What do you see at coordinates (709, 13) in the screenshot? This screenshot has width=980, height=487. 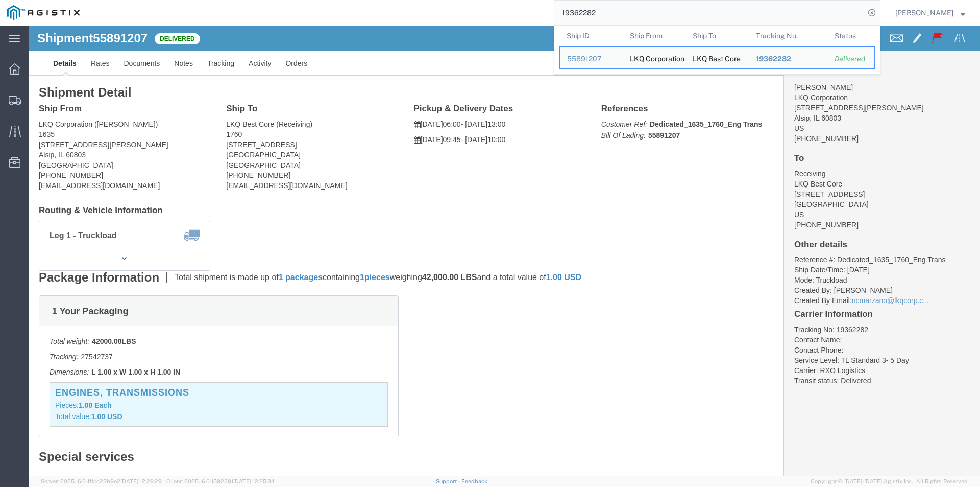 I see `input: Search for shipment number, reference number` at bounding box center [709, 13].